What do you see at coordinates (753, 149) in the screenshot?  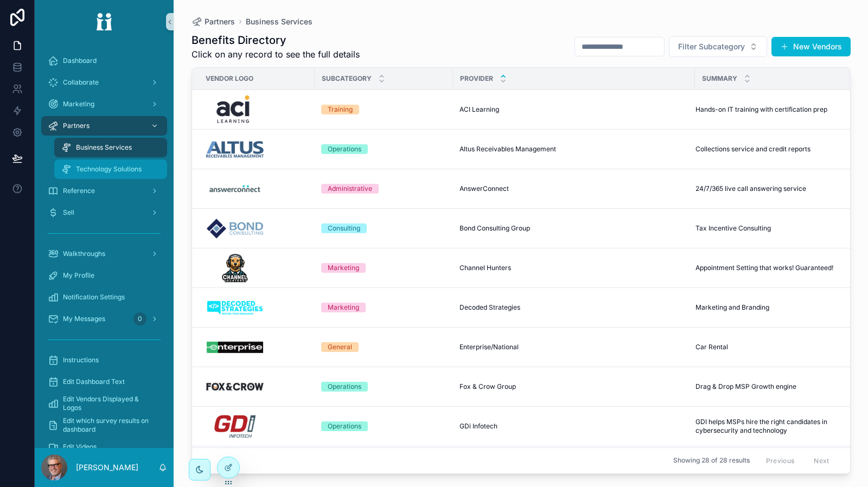 I see `span: Collections service and credit reports` at bounding box center [753, 149].